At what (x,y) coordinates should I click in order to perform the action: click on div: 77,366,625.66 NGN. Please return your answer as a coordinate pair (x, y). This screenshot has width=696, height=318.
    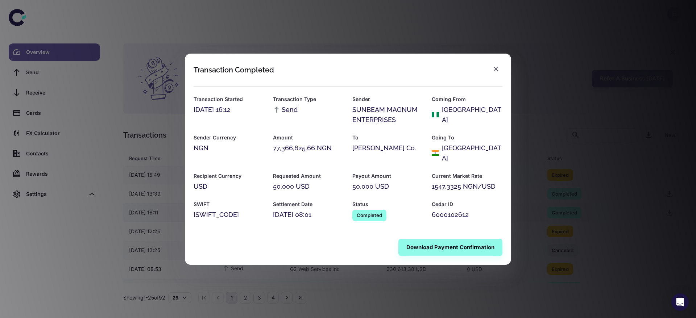
    Looking at the image, I should click on (308, 148).